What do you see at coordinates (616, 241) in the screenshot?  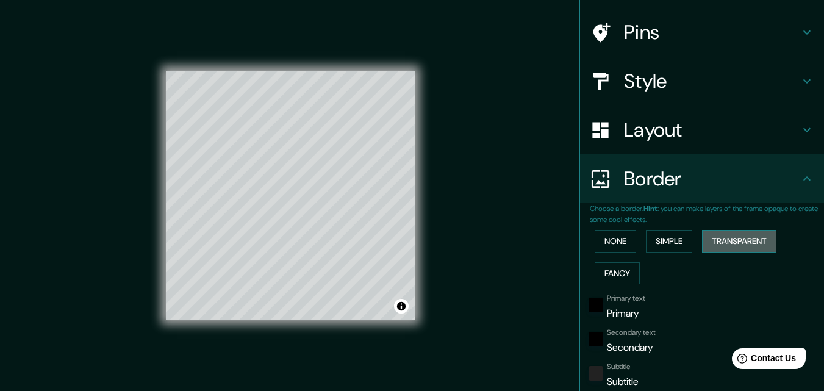 I see `button: None` at bounding box center [616, 241].